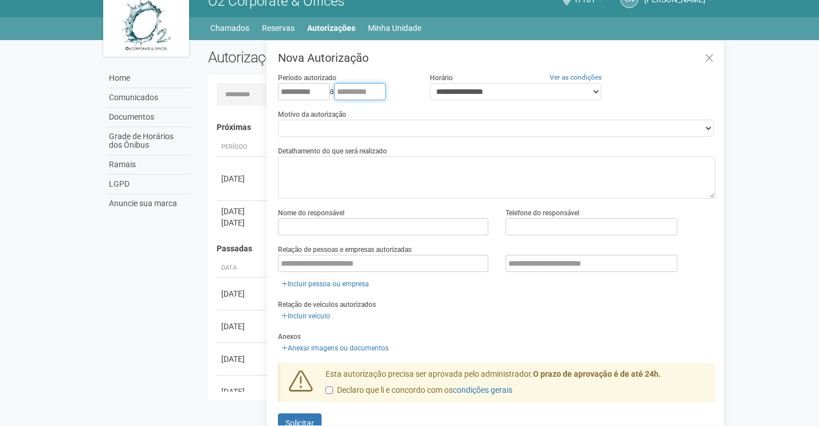 This screenshot has height=426, width=819. I want to click on th: Data, so click(242, 268).